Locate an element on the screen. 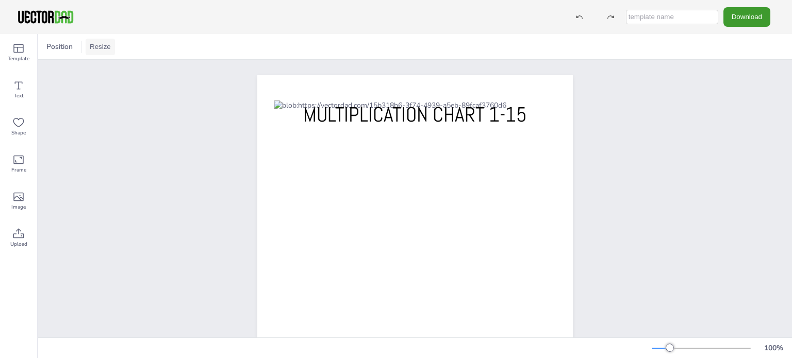 This screenshot has height=358, width=792. span: MULTIPLICATION CHART 1-15 is located at coordinates (415, 114).